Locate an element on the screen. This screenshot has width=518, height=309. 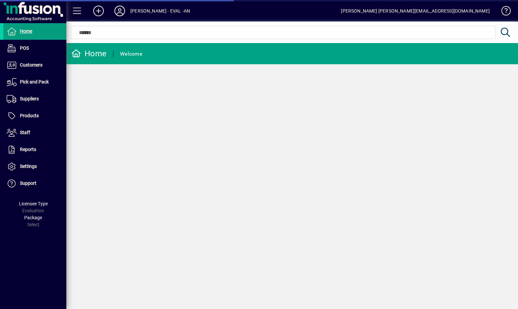
a: Staff is located at coordinates (35, 133).